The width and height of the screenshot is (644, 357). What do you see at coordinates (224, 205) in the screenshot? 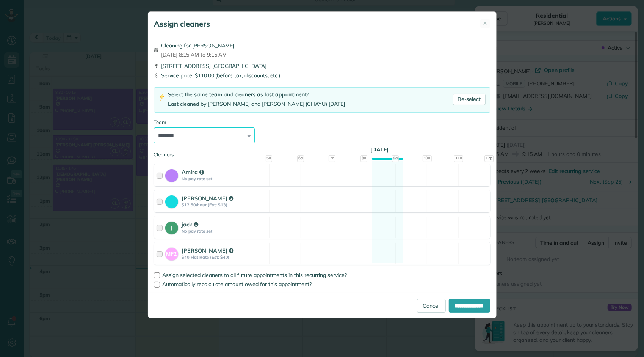
I see `strong: $12.50/hour (Est: $13)` at bounding box center [224, 205].